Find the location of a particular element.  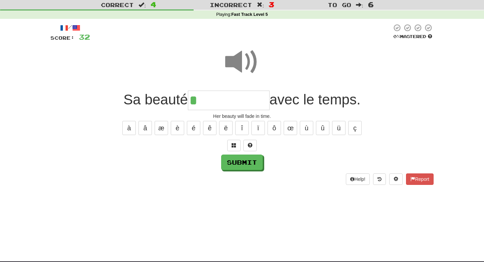

button: û is located at coordinates (323, 128).